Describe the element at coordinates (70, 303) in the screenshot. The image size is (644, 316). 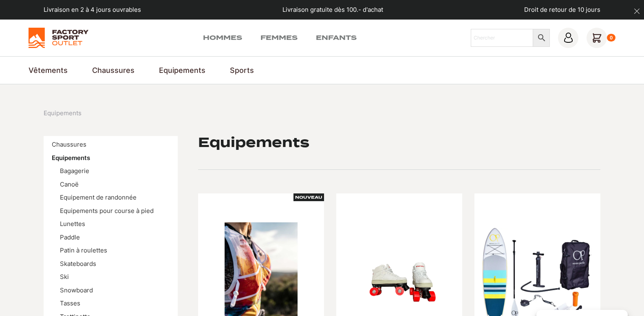
I see `a: Tasses` at that location.